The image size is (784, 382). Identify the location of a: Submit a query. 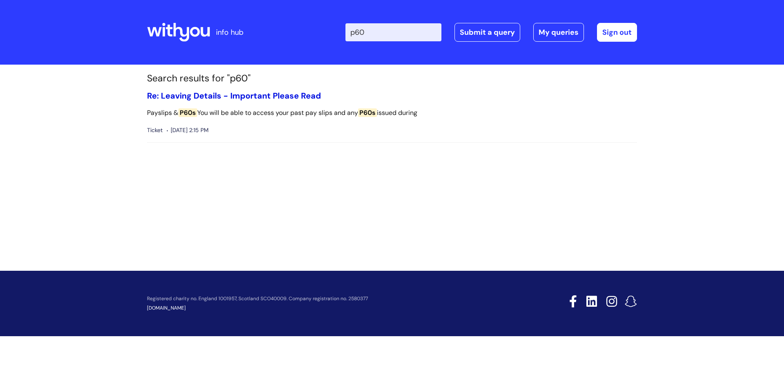
(487, 32).